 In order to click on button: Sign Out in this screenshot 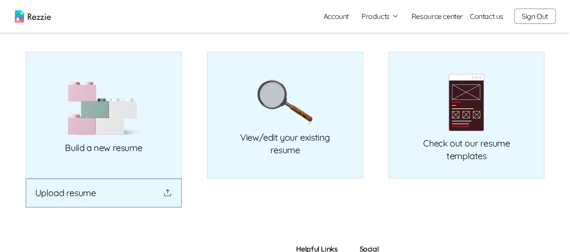, I will do `click(534, 16)`.